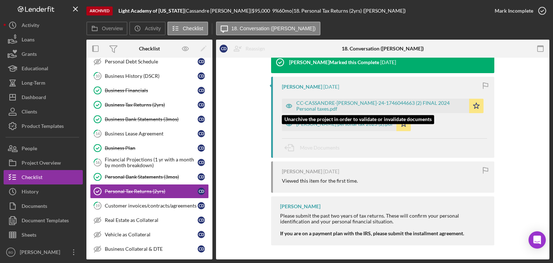 The width and height of the screenshot is (553, 263). Describe the element at coordinates (35, 69) in the screenshot. I see `div: Educational` at that location.